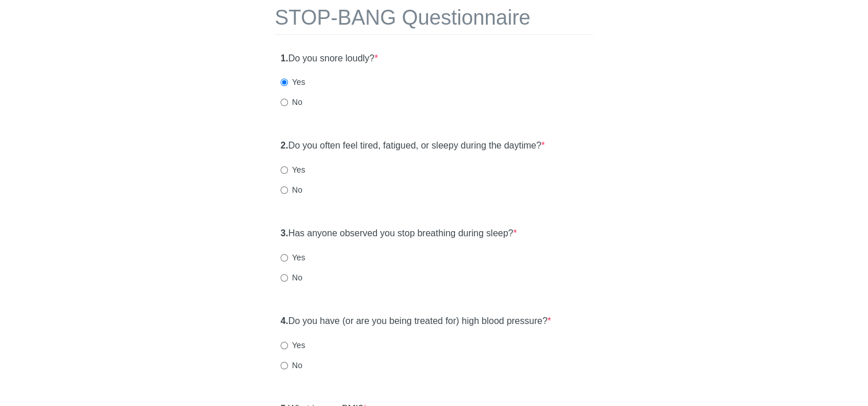  I want to click on label: Do you have (or are you being treated for) high blood pressure?, so click(415, 321).